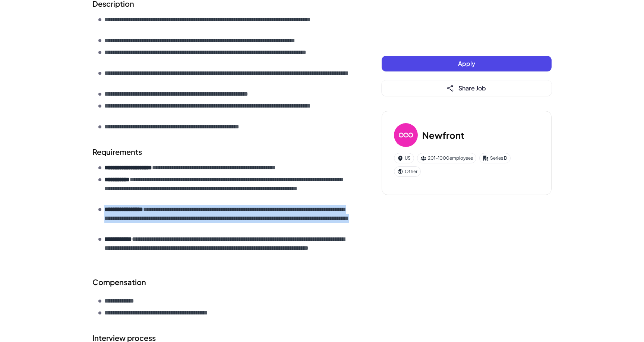  What do you see at coordinates (223, 152) in the screenshot?
I see `h2: Requirements` at bounding box center [223, 152].